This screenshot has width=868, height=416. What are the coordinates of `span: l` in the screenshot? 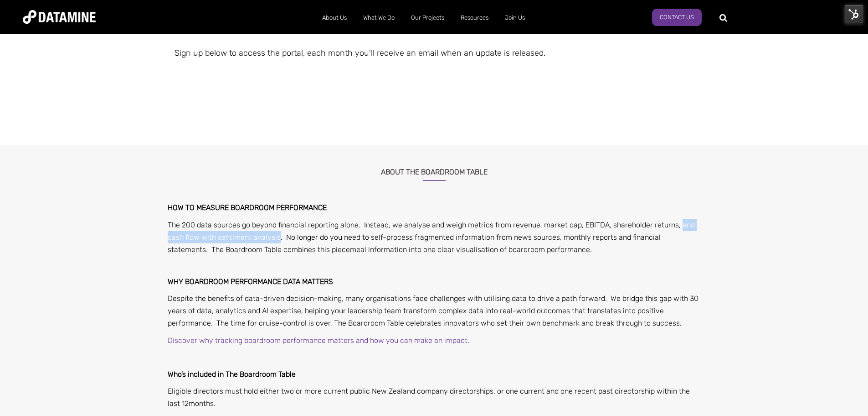 It's located at (173, 391).